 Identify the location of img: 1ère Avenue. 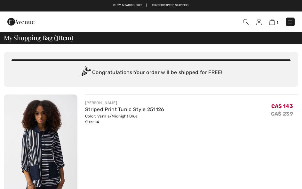
(21, 22).